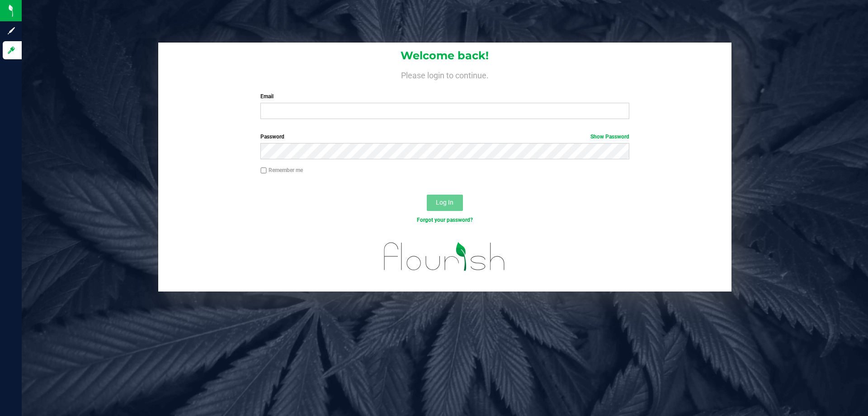 The image size is (868, 416). What do you see at coordinates (445, 56) in the screenshot?
I see `h1: Welcome back!` at bounding box center [445, 56].